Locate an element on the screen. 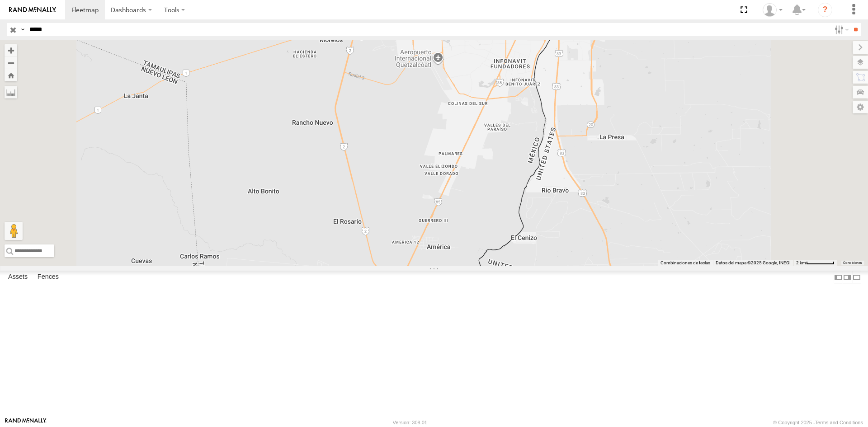 The height and width of the screenshot is (427, 868). button: Escala del mapa: 2 km por 59 píxeles is located at coordinates (815, 263).